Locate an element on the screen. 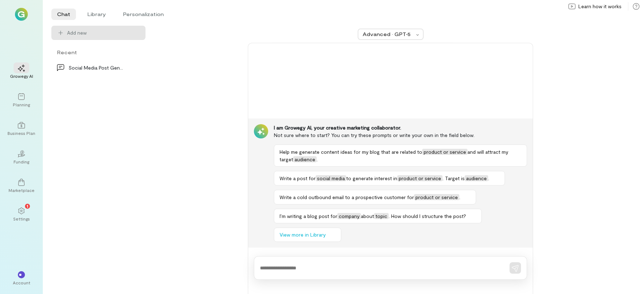  div: Planning is located at coordinates (21, 105).